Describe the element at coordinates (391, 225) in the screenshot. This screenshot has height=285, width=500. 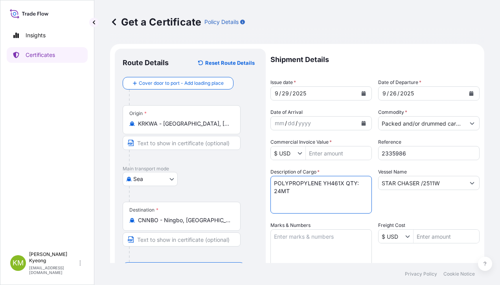
I see `label: Freight Cost` at that location.